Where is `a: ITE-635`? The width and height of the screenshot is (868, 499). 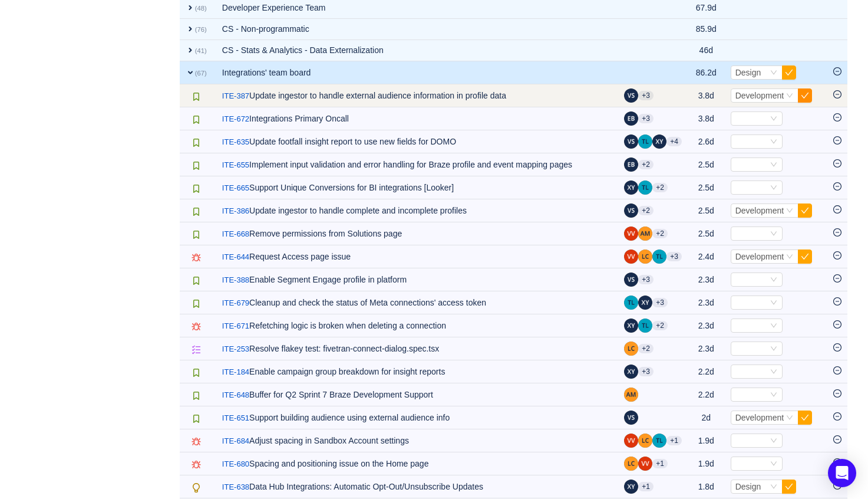 a: ITE-635 is located at coordinates (236, 142).